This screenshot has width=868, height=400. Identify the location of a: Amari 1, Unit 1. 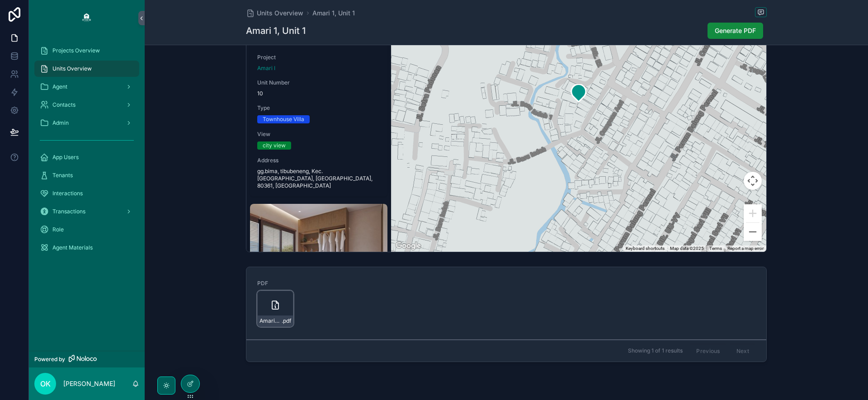
(334, 13).